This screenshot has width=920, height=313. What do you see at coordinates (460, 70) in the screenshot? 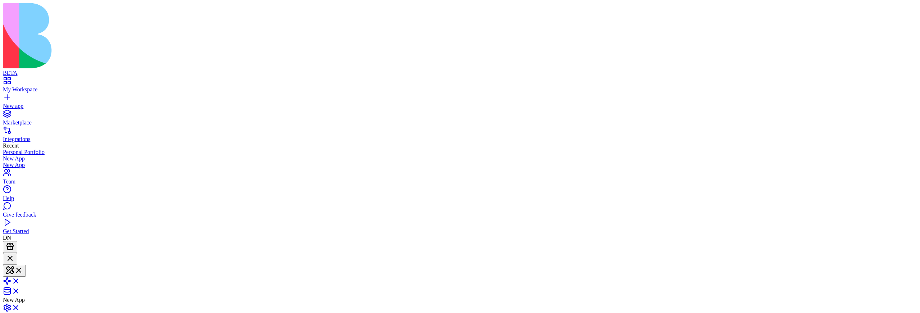
I see `a: BETA` at bounding box center [460, 70].